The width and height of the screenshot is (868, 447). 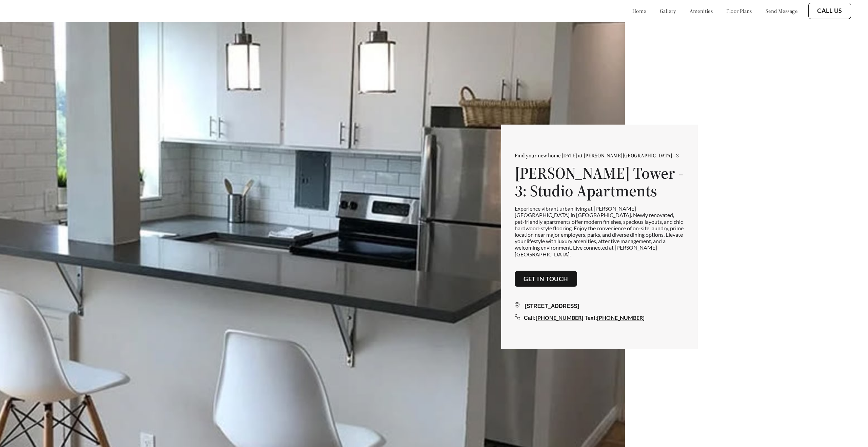 I want to click on a: Get in touch, so click(x=545, y=279).